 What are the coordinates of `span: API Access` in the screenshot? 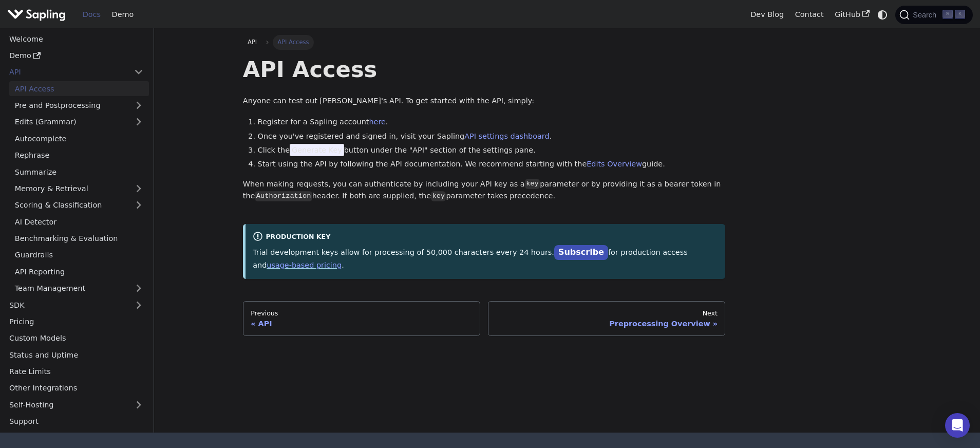 It's located at (293, 42).